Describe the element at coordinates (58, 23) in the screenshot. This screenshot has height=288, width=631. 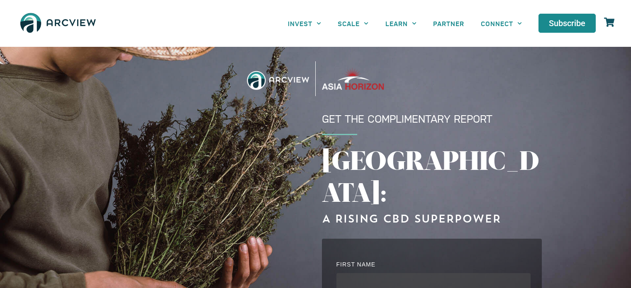
I see `img: The Arcview Group` at that location.